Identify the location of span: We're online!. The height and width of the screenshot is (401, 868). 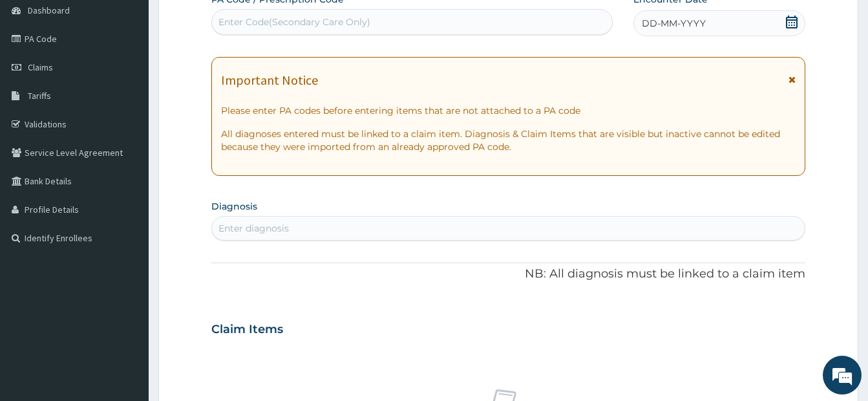
(126, 185).